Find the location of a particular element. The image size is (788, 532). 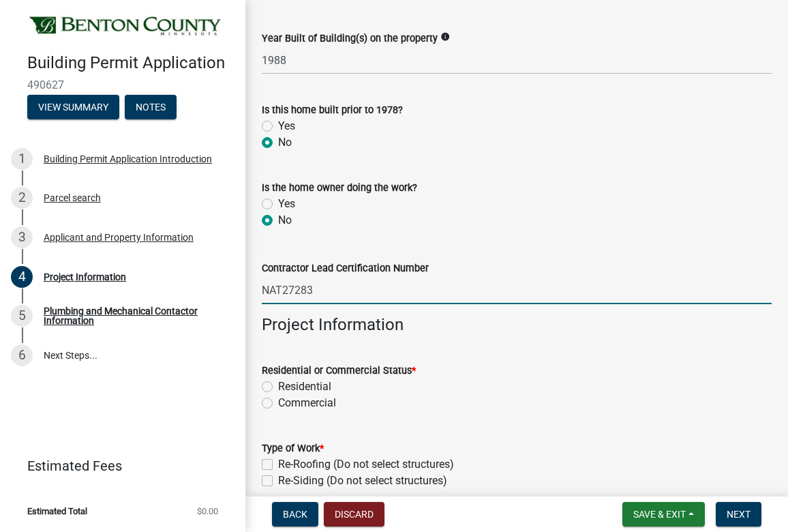

wm-modal-confirm: Notes is located at coordinates (151, 108).